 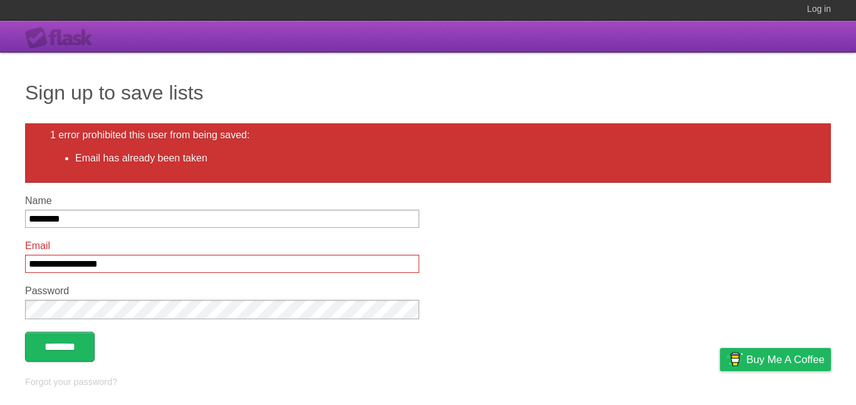 What do you see at coordinates (428, 93) in the screenshot?
I see `h1: Sign up to save lists` at bounding box center [428, 93].